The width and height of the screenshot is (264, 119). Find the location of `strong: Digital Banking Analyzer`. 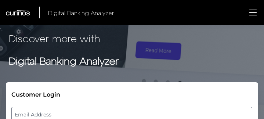

strong: Digital Banking Analyzer is located at coordinates (64, 61).